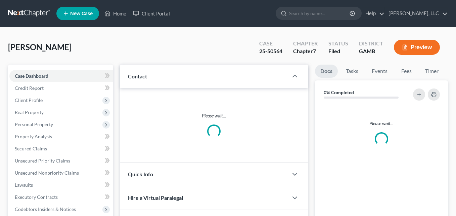 The height and width of the screenshot is (216, 456). Describe the element at coordinates (151, 13) in the screenshot. I see `a: Client Portal` at that location.